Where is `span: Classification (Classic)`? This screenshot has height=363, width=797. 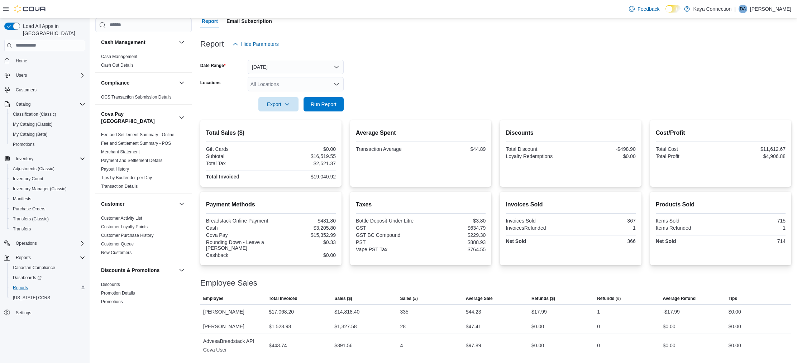
span: Classification (Classic) is located at coordinates (48, 114).